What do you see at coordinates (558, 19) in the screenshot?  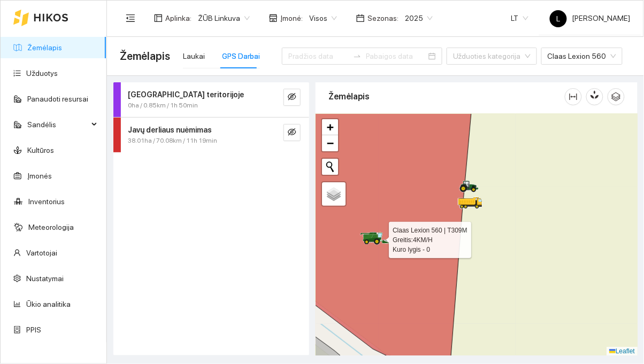 I see `span: L` at bounding box center [558, 19].